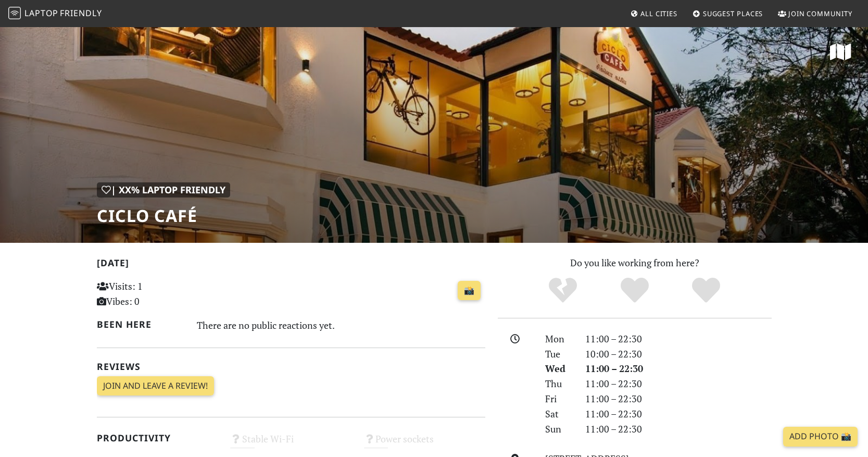 This screenshot has width=868, height=457. I want to click on div: There are no public reactions yet., so click(341, 325).